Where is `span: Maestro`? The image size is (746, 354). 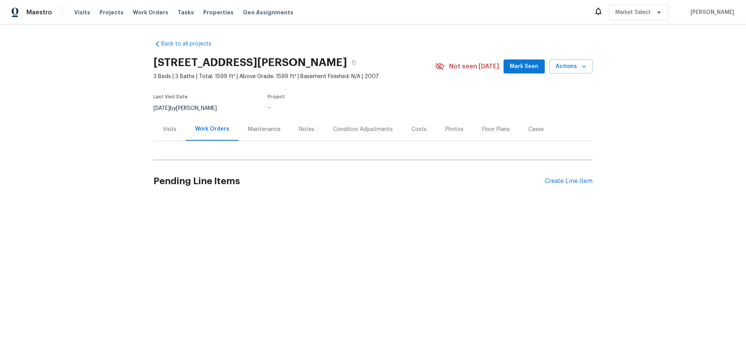 span: Maestro is located at coordinates (39, 12).